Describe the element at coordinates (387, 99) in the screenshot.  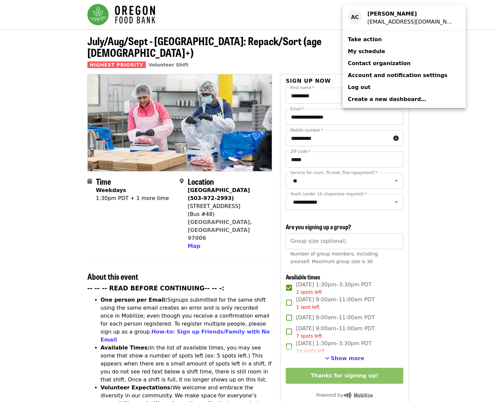
I see `span: Create a new dashboard…` at that location.